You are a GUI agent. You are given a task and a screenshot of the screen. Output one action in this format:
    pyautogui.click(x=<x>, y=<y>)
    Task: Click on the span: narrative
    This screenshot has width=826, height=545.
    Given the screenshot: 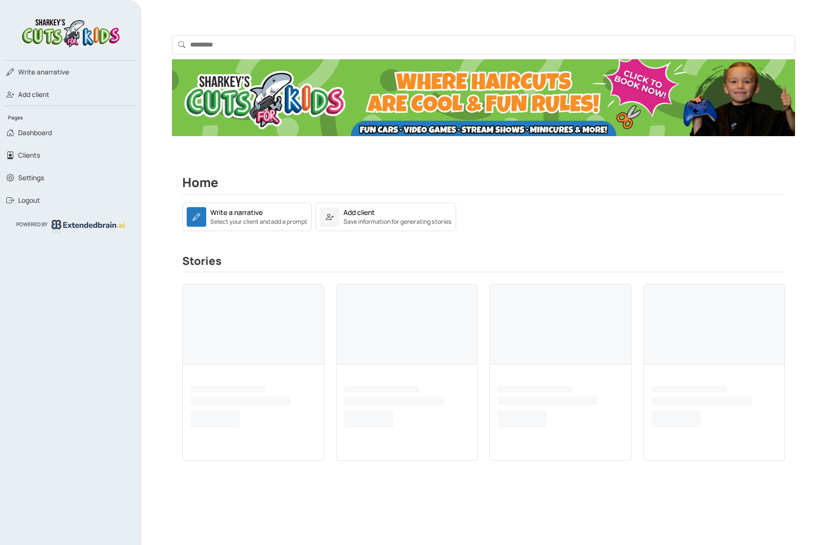 What is the action you would take?
    pyautogui.click(x=44, y=72)
    